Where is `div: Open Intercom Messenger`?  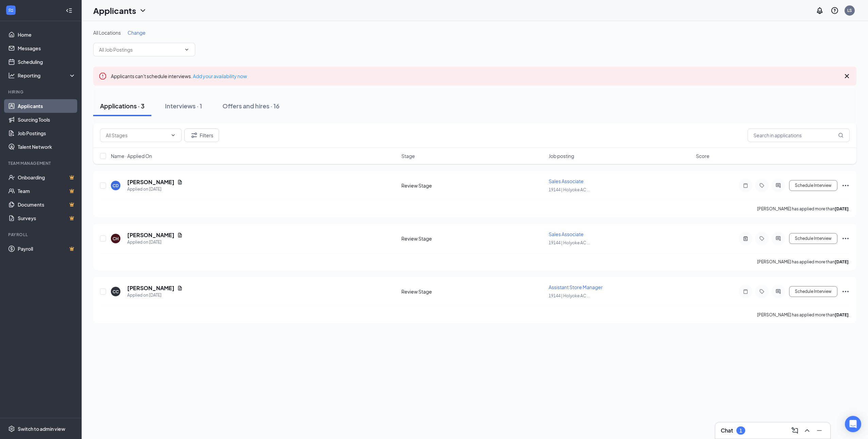 div: Open Intercom Messenger is located at coordinates (853, 425).